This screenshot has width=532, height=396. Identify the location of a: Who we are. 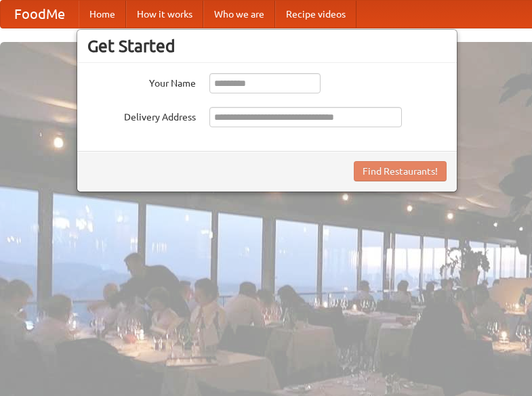
(239, 14).